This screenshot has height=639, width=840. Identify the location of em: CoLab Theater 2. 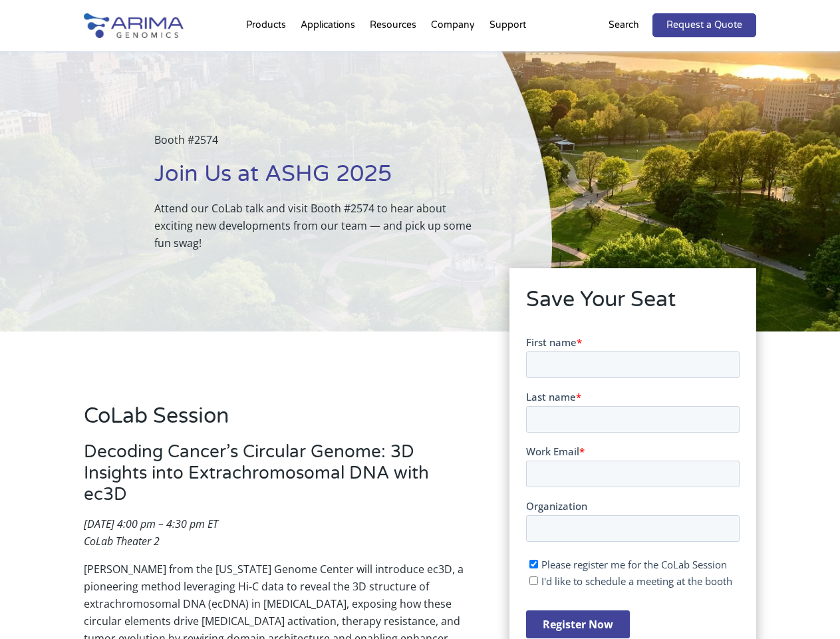
(122, 541).